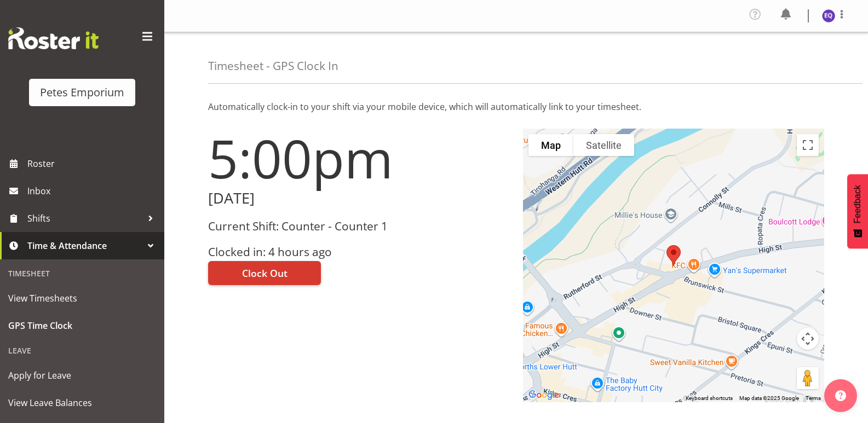 The width and height of the screenshot is (868, 423). Describe the element at coordinates (551, 145) in the screenshot. I see `button: Show street map` at that location.